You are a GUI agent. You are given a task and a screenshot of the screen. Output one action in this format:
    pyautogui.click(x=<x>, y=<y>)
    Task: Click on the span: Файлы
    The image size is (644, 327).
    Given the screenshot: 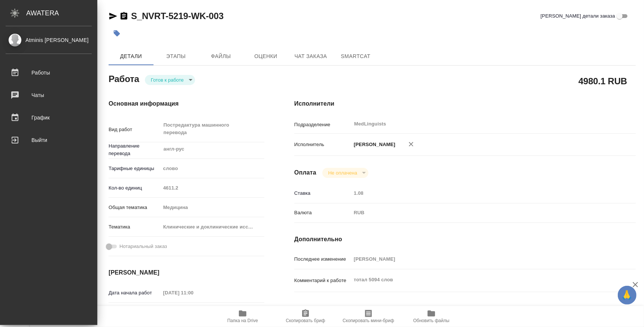 What is the action you would take?
    pyautogui.click(x=221, y=56)
    